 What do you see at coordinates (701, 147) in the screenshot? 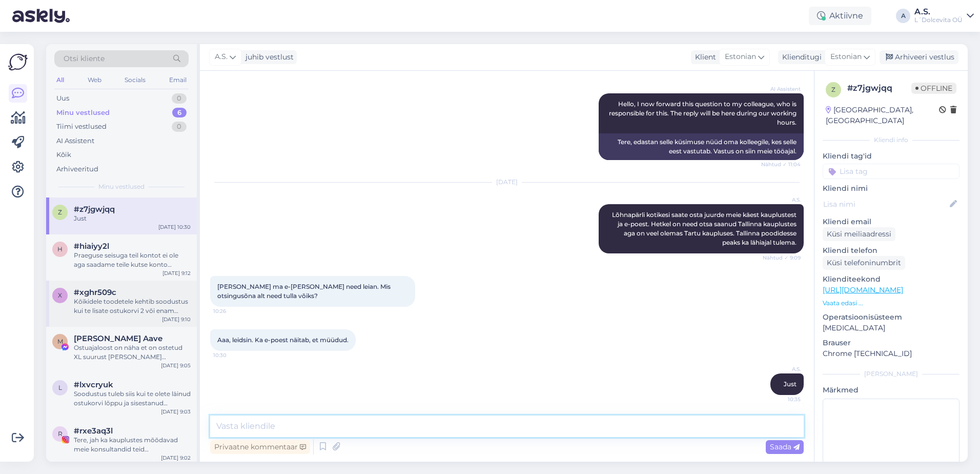
I see `div: Tere, edastan selle küsimuse nüüd oma kolleegile, kes selle eest vastutab. Vastus on siin meie tö...` at bounding box center [701, 147].